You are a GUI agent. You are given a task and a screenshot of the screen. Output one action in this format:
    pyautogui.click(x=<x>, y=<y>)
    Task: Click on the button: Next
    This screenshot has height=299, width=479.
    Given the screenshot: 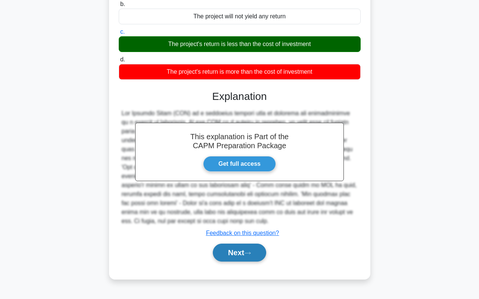 What is the action you would take?
    pyautogui.click(x=240, y=252)
    